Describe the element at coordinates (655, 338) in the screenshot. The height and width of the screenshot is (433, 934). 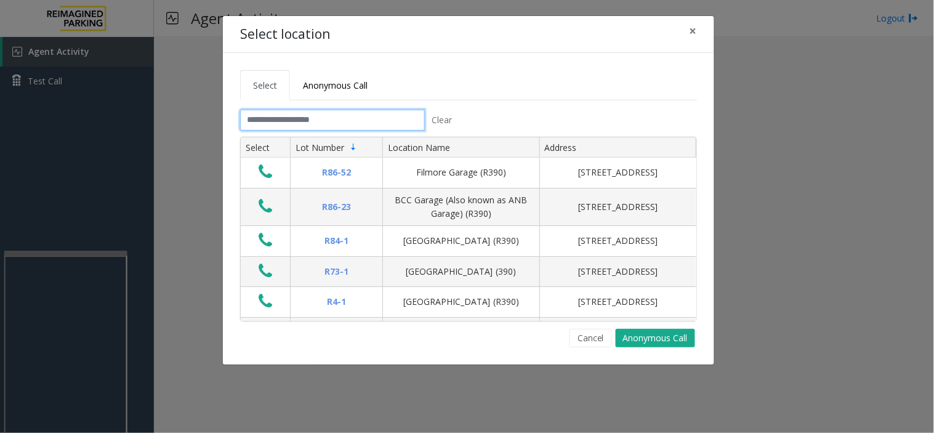
I see `button: Anonymous Call` at that location.